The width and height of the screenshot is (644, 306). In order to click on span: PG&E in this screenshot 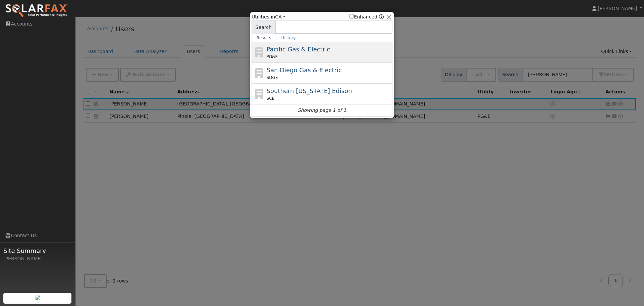, I will do `click(272, 57)`.